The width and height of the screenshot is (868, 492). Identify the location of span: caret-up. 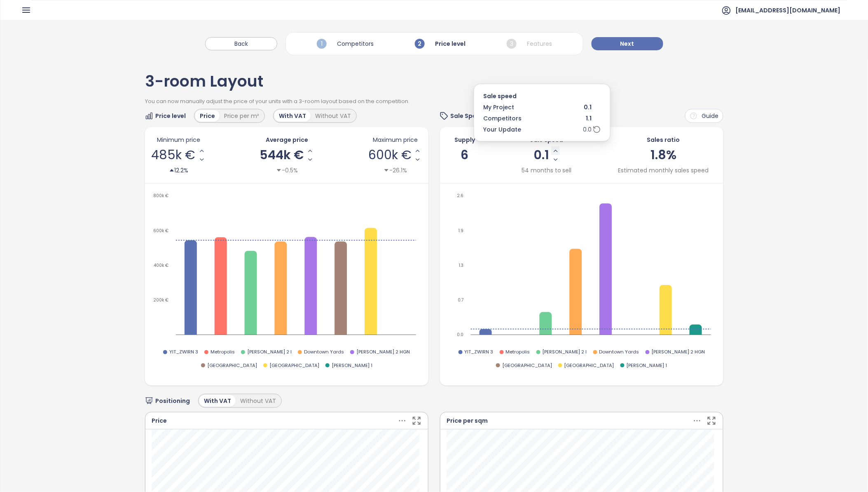
(172, 170).